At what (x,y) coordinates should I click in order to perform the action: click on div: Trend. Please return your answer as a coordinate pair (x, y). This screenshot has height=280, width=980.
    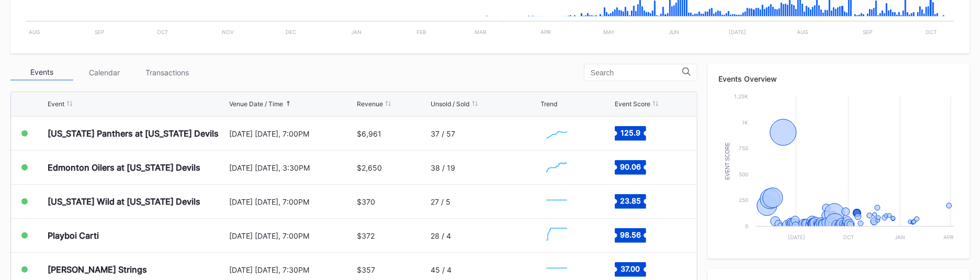
    Looking at the image, I should click on (549, 103).